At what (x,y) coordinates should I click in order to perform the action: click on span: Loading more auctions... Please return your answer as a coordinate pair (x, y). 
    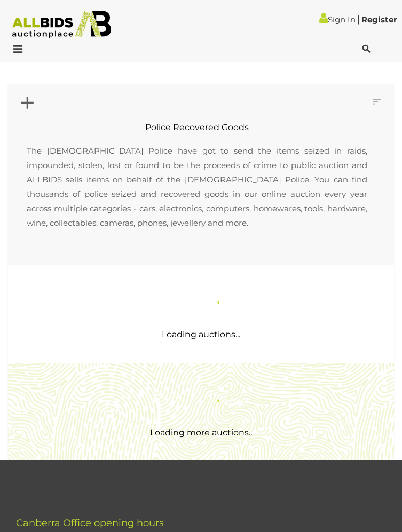
    Looking at the image, I should click on (201, 432).